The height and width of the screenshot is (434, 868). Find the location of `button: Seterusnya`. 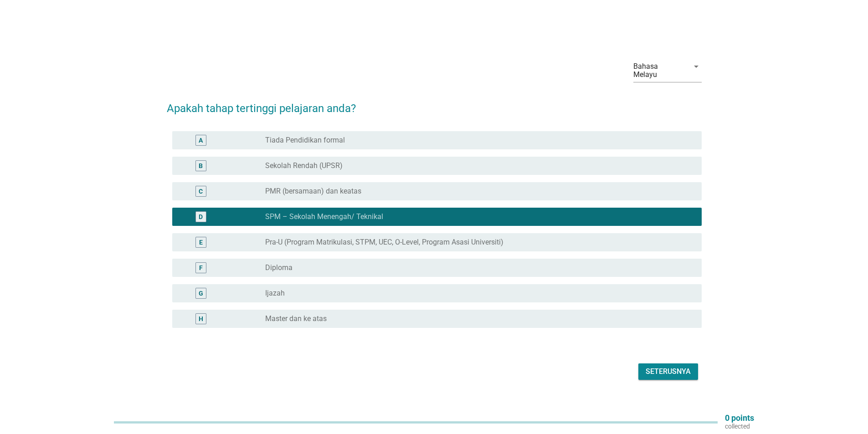

button: Seterusnya is located at coordinates (668, 372).